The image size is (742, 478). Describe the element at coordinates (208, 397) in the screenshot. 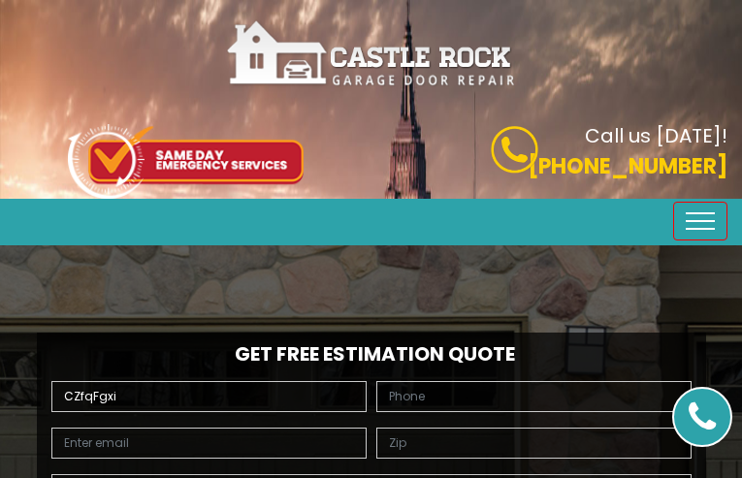

I see `input: Name` at that location.